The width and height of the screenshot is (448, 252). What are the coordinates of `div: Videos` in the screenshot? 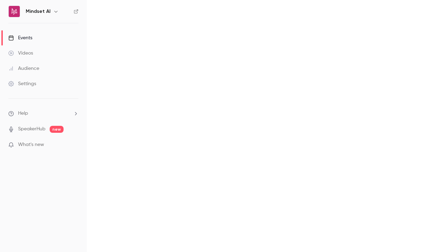 It's located at (21, 53).